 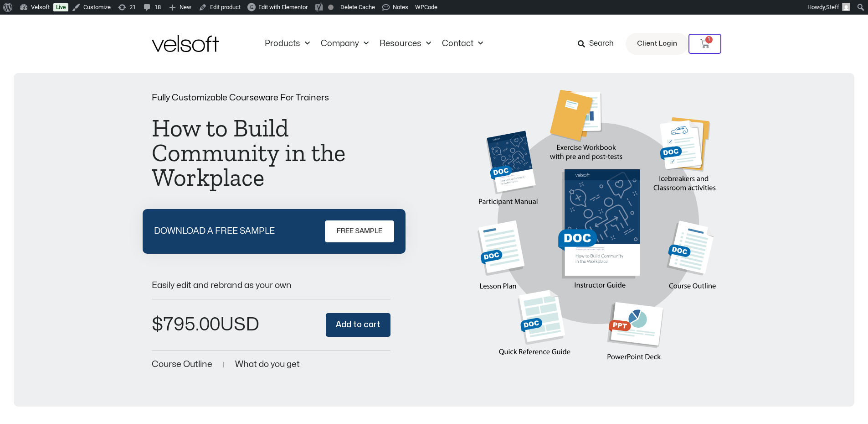 I want to click on span: FREE SAMPLE, so click(x=360, y=231).